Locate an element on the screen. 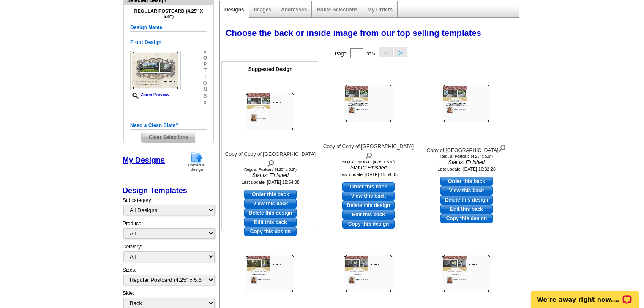 The height and width of the screenshot is (308, 644). img: small-thumb.jpg is located at coordinates (155, 71).